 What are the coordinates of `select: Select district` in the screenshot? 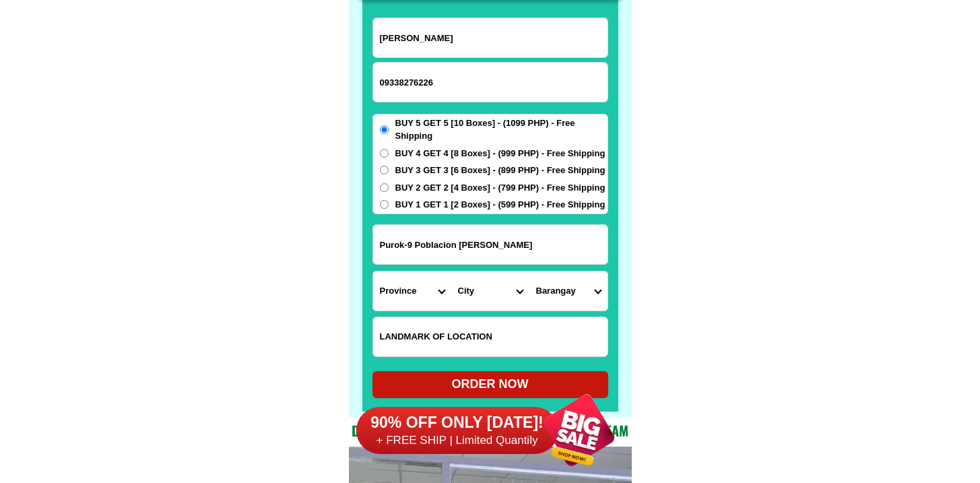 It's located at (490, 291).